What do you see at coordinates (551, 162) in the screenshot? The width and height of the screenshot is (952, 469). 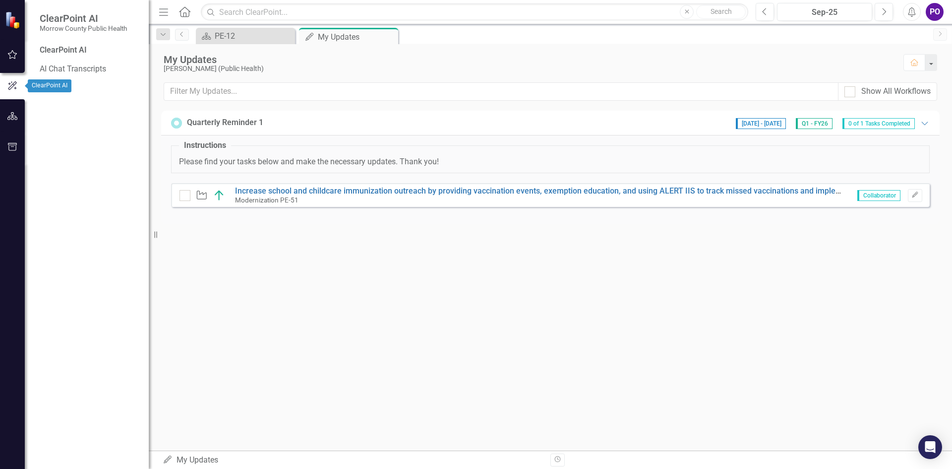 I see `p: Please find your tasks below and make the necessary updates. Thank you!` at bounding box center [551, 162].